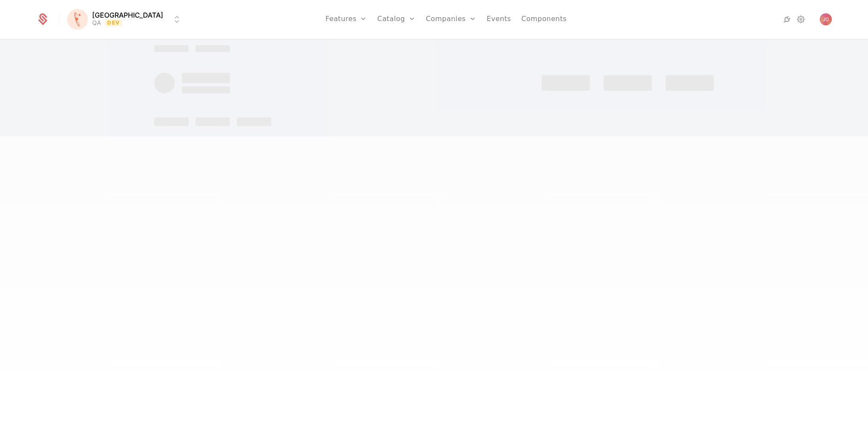 The width and height of the screenshot is (868, 421). I want to click on img: Jelena Obradovic, so click(826, 20).